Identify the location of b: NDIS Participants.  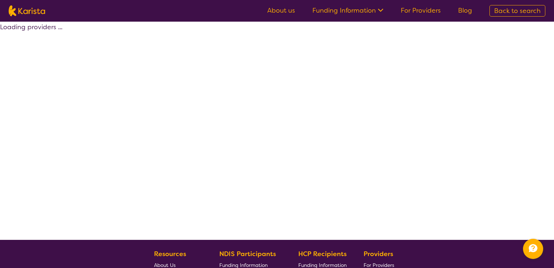
(247, 254).